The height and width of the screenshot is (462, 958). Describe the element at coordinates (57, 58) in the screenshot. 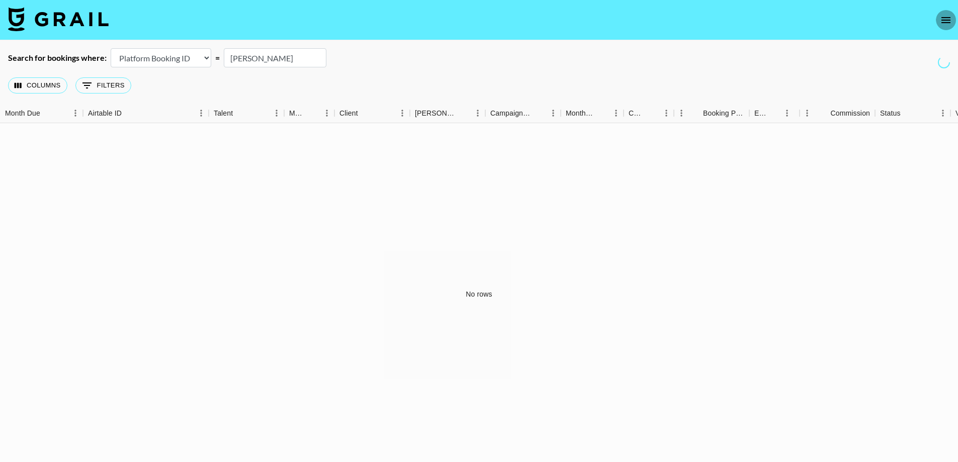

I see `div: Search for bookings where:` at that location.